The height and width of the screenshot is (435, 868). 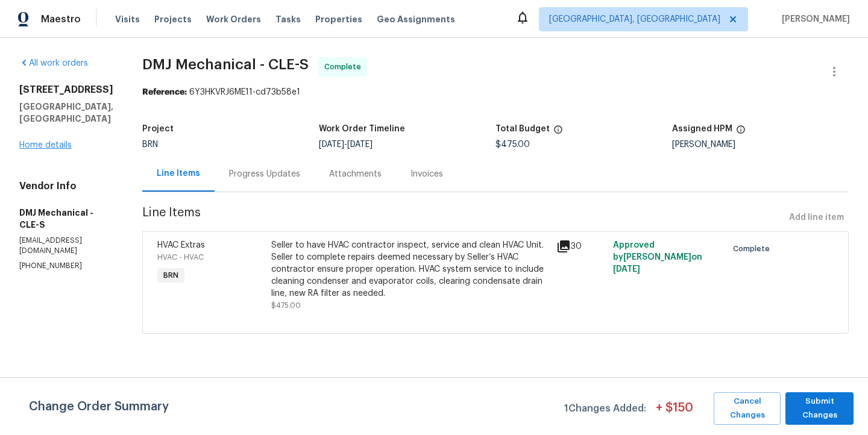 I want to click on span: Maestro, so click(x=61, y=20).